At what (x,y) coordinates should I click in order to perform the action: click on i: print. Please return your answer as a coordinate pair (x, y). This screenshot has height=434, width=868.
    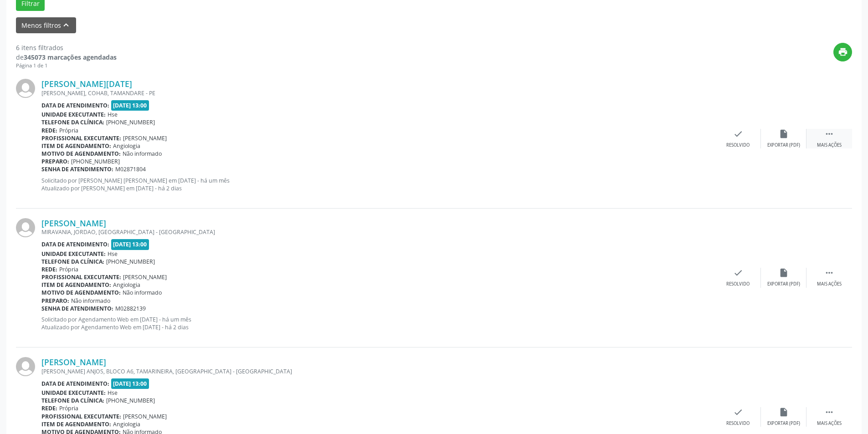
    Looking at the image, I should click on (843, 52).